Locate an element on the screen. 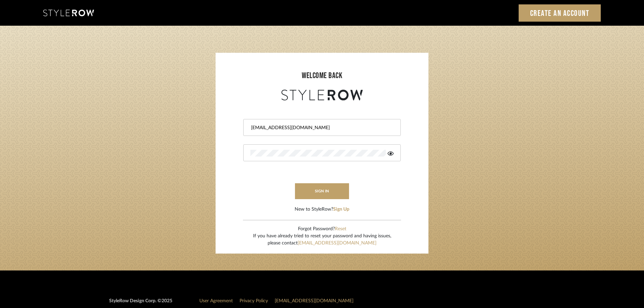  div: If you have already tried to reset your password and having issues, please contact is located at coordinates (322, 239).